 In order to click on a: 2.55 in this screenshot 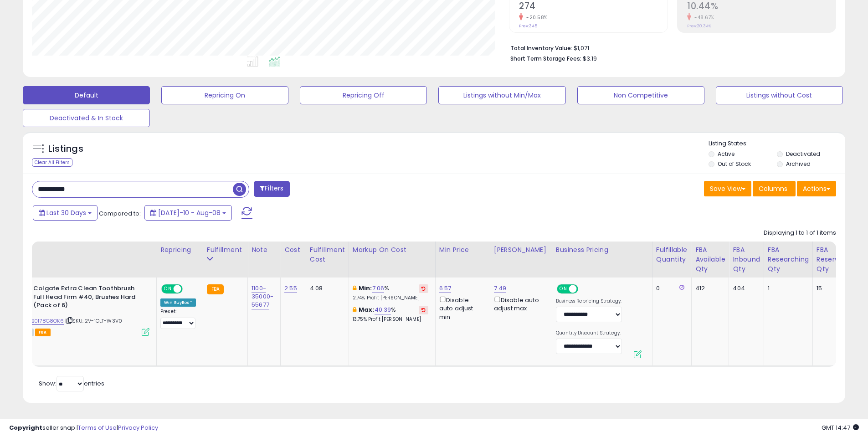, I will do `click(291, 289)`.